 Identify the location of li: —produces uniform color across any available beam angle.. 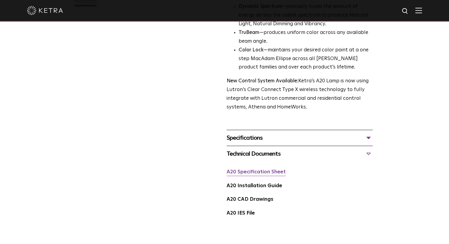
(306, 37).